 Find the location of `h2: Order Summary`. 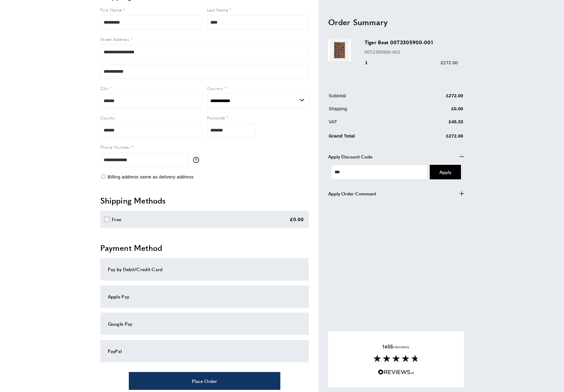

h2: Order Summary is located at coordinates (396, 22).